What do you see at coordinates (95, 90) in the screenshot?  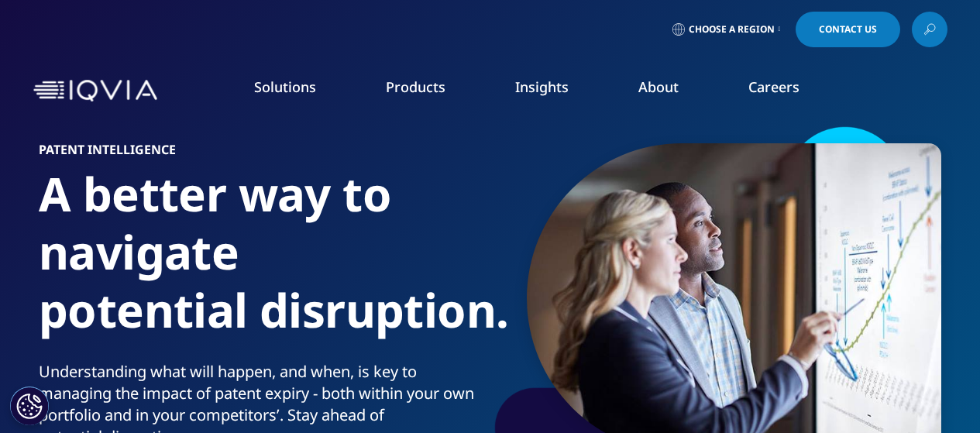 I see `img: IQVIA Healthcare Information Technology and Pharma Clinical Research Company` at bounding box center [95, 90].